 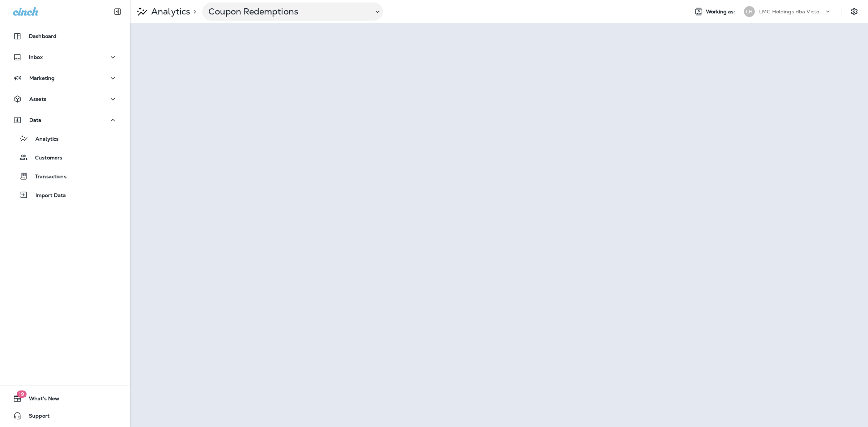 What do you see at coordinates (35, 417) in the screenshot?
I see `span: Support` at bounding box center [35, 417].